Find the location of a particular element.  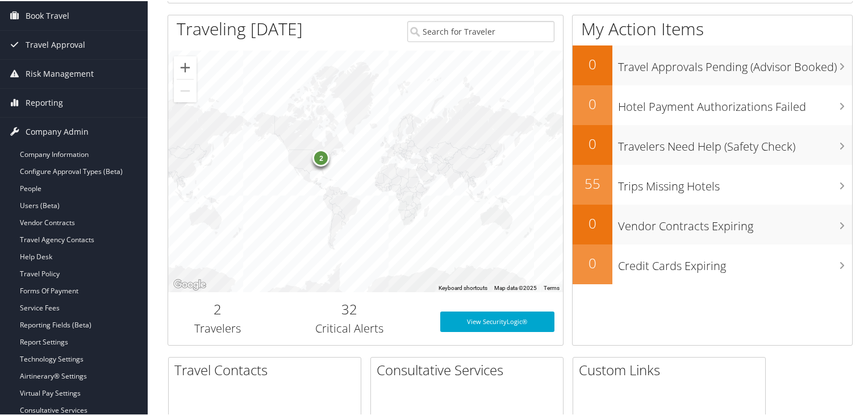

div: 2 is located at coordinates (321, 156).